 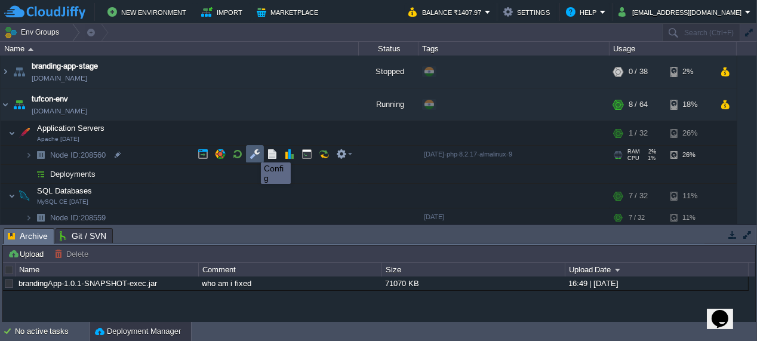 What do you see at coordinates (638, 104) in the screenshot?
I see `div: 8 / 64` at bounding box center [638, 104].